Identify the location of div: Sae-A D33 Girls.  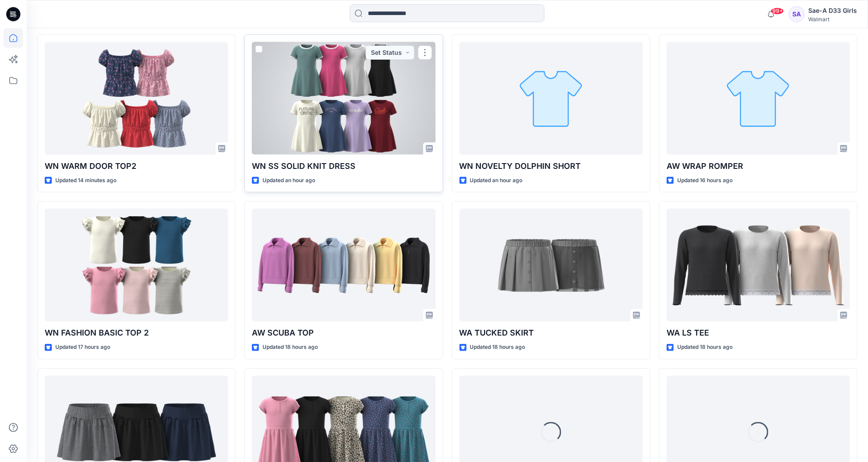
(832, 11).